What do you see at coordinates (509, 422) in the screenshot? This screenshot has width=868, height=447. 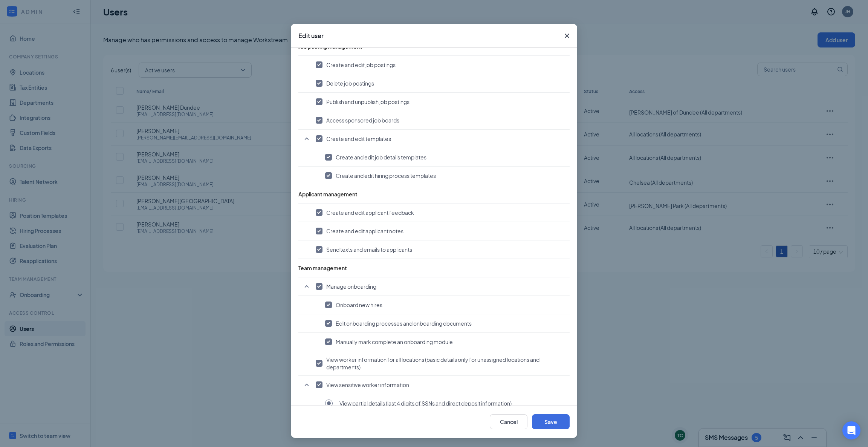 I see `button: Cancel` at bounding box center [509, 422].